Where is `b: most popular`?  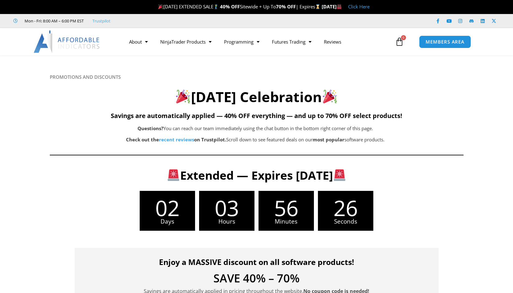
b: most popular is located at coordinates (328, 139).